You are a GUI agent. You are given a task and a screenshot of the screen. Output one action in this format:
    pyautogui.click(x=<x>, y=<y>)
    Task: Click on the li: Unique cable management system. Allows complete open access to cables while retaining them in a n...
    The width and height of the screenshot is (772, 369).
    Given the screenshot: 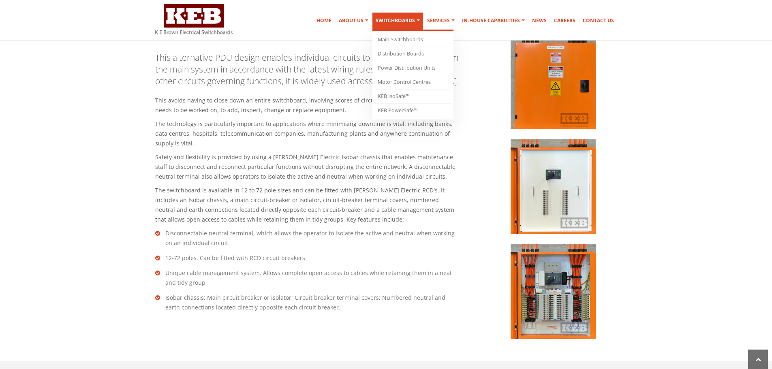 What is the action you would take?
    pyautogui.click(x=307, y=278)
    